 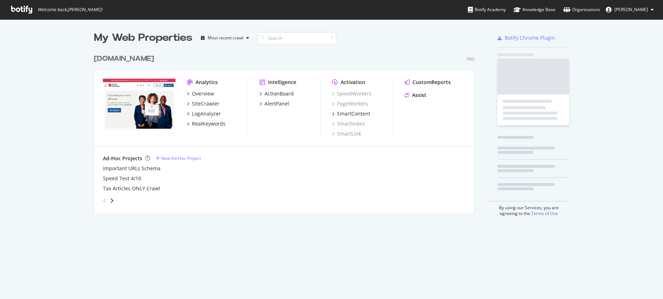 I want to click on div: Botify Chrome Plugin, so click(x=530, y=38).